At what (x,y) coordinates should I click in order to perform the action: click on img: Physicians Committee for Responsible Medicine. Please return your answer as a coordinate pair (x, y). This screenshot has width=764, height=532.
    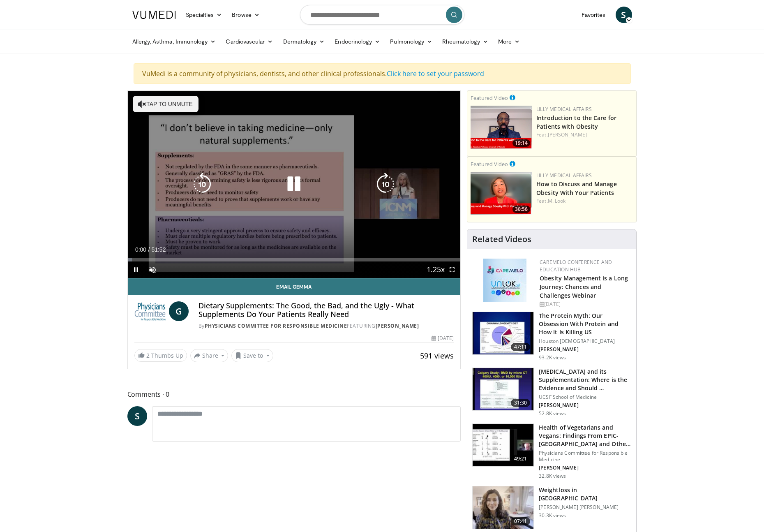
    Looking at the image, I should click on (150, 311).